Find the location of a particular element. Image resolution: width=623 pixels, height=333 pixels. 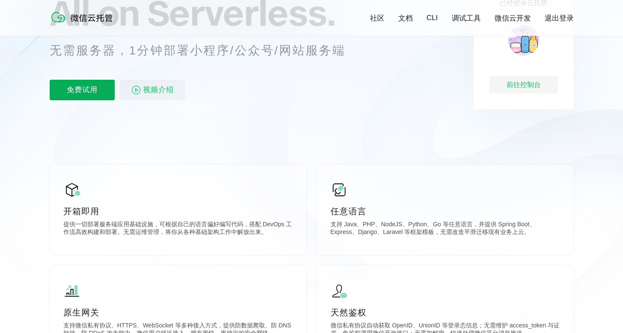

a: 调试工具 is located at coordinates (467, 18).